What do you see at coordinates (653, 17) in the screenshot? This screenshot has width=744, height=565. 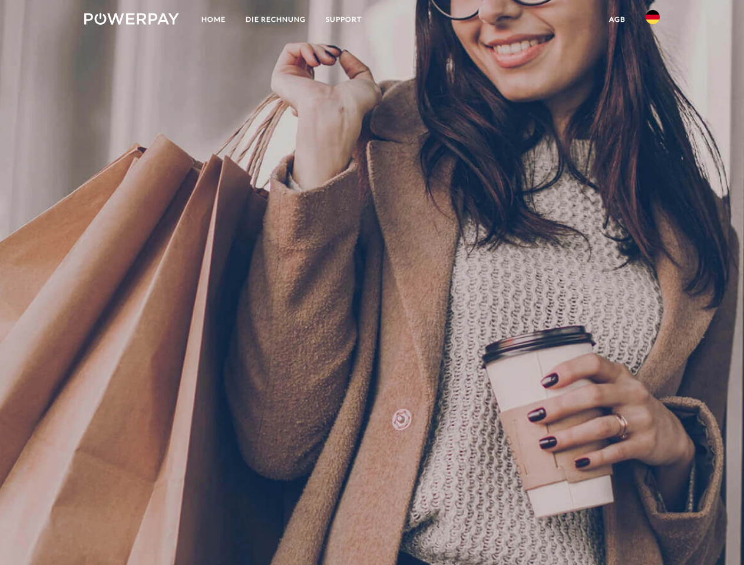 I see `img: de` at bounding box center [653, 17].